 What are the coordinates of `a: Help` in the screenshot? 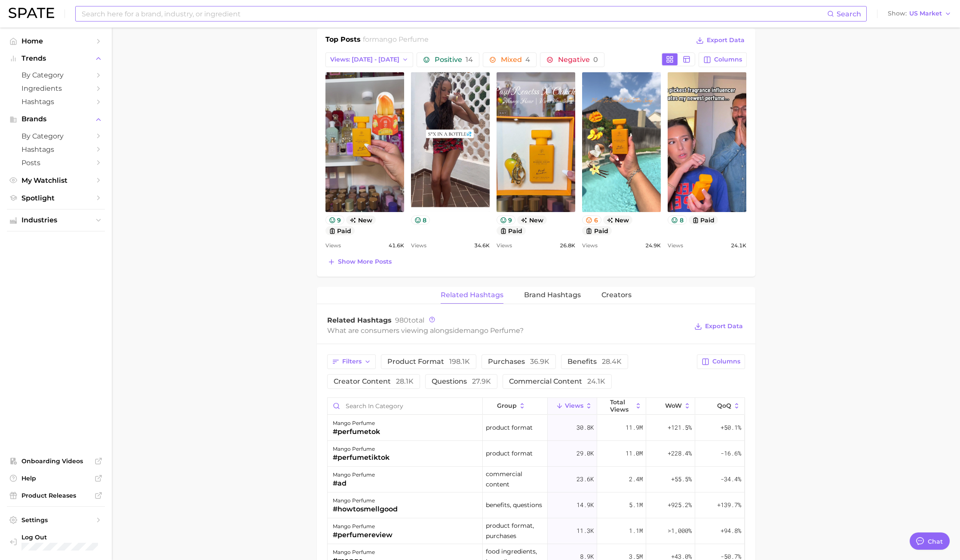 It's located at (56, 478).